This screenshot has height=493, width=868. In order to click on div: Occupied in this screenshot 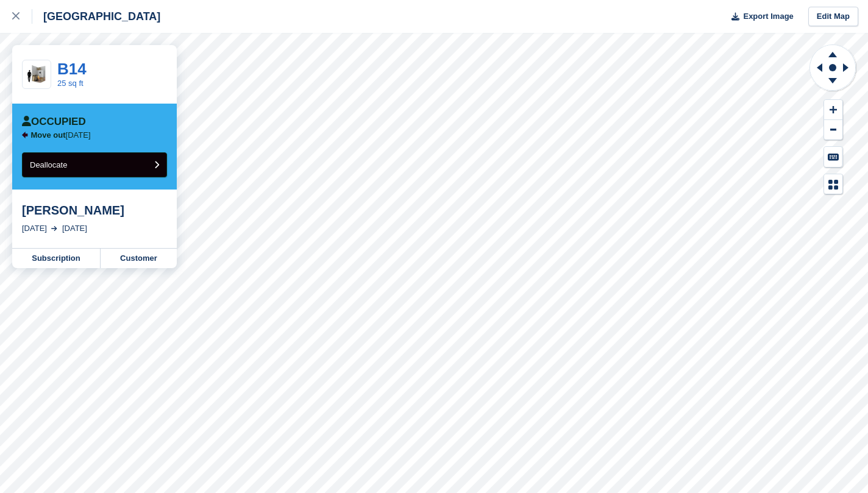, I will do `click(54, 122)`.